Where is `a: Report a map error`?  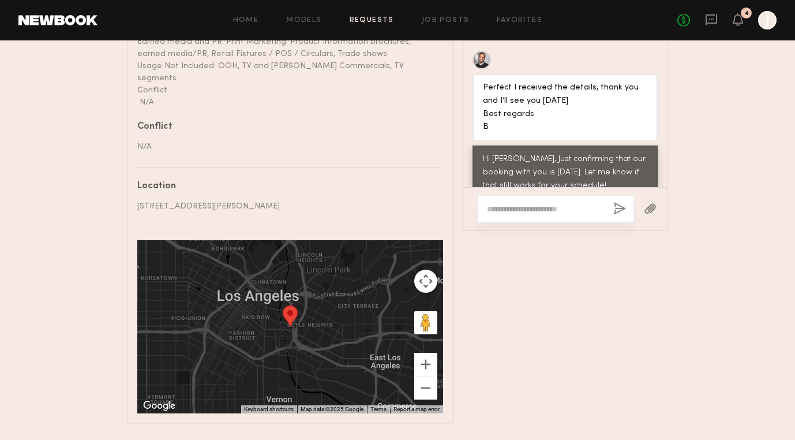 a: Report a map error is located at coordinates (417, 409).